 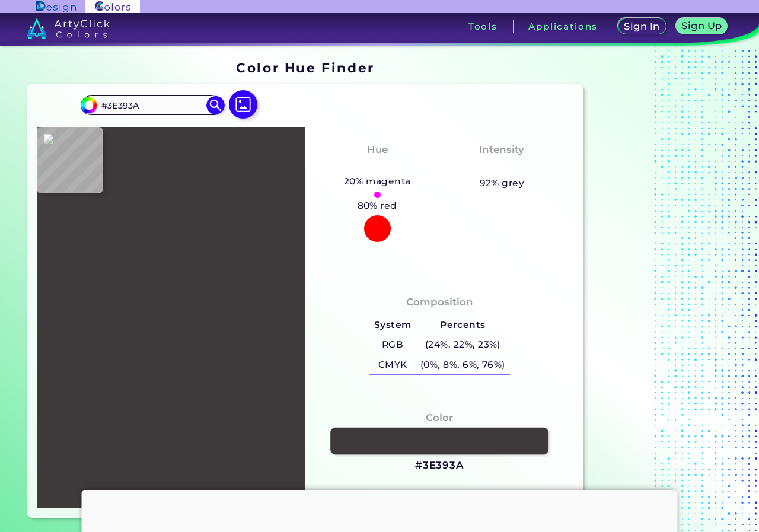 I want to click on h4: Color, so click(x=439, y=417).